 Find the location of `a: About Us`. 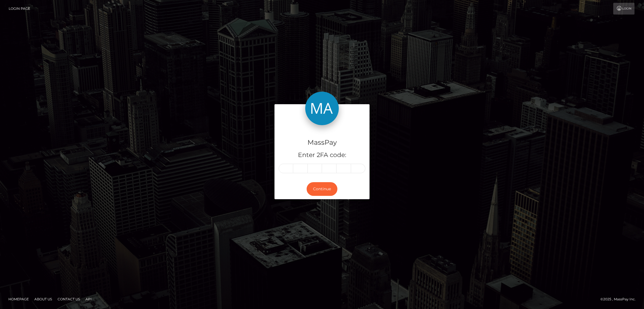

a: About Us is located at coordinates (43, 299).